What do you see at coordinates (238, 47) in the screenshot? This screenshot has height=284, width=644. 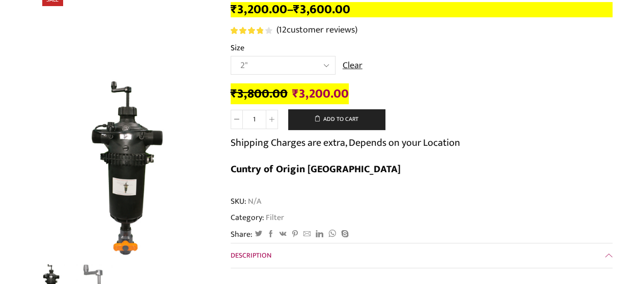 I see `label: Size` at bounding box center [238, 47].